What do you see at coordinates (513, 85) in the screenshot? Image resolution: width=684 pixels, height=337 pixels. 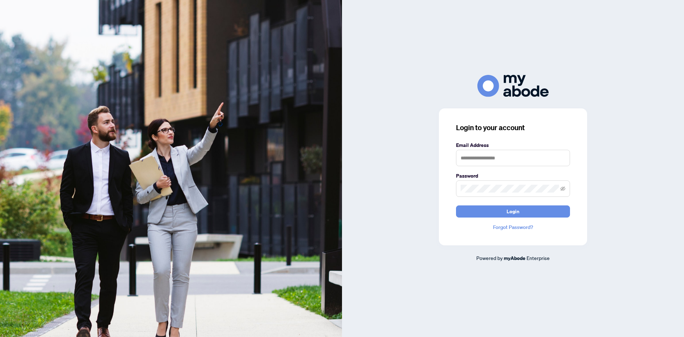 I see `img: ma-logo` at bounding box center [513, 85].